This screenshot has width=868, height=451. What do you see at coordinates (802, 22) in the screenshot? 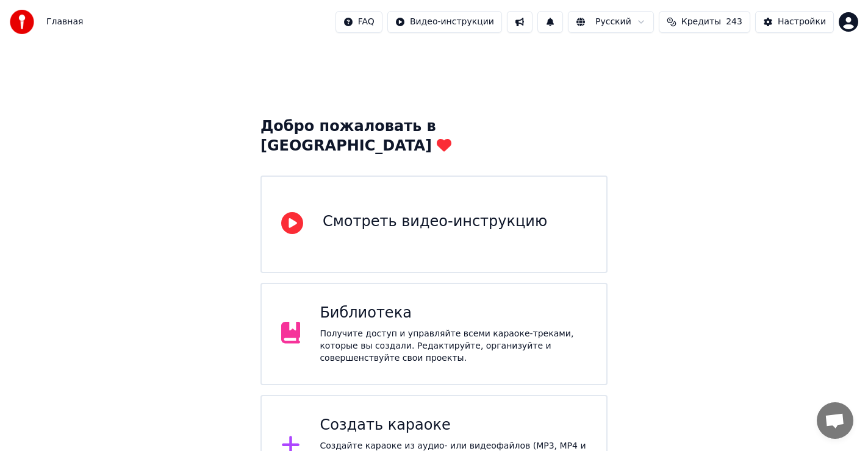
I see `div: Настройки` at bounding box center [802, 22].